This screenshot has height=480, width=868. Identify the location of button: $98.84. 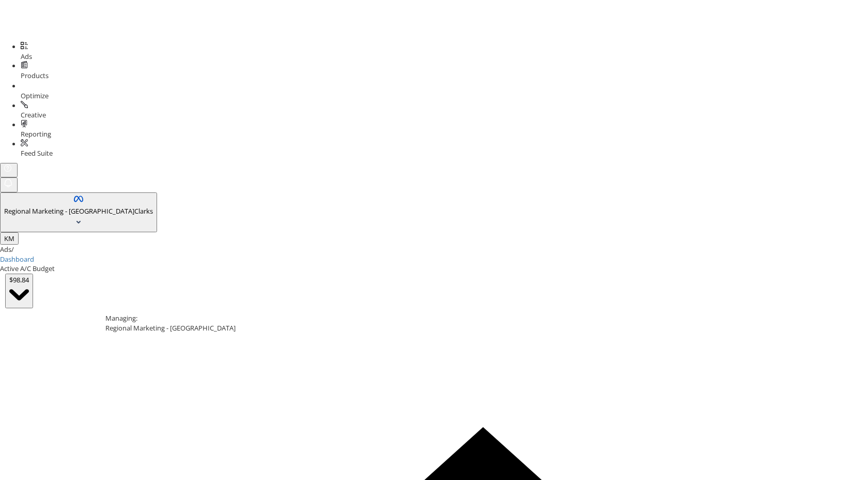
(19, 291).